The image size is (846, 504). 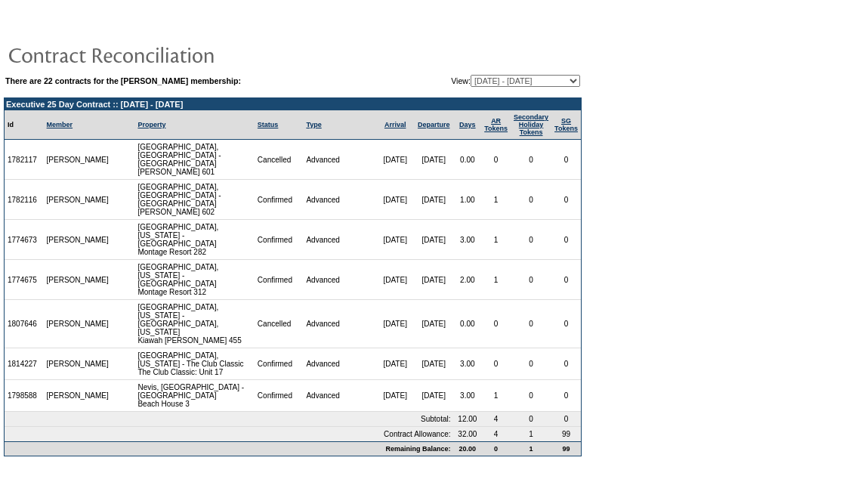 What do you see at coordinates (151, 125) in the screenshot?
I see `a: Property` at bounding box center [151, 125].